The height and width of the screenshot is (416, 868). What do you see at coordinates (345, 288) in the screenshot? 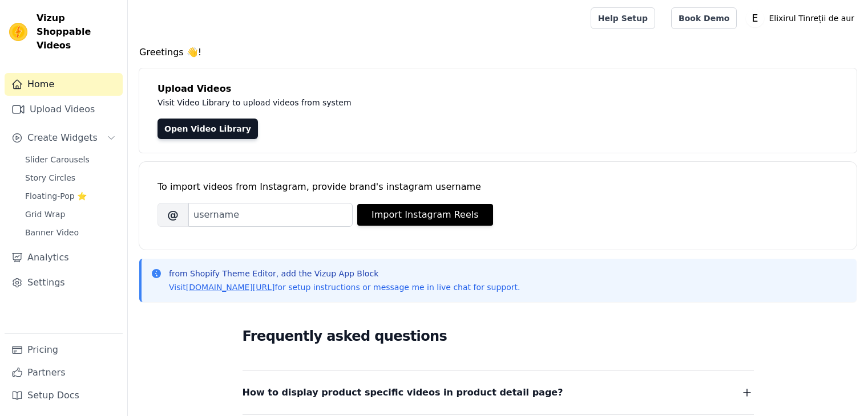
I see `p: Visit for setup instructions or message me in live chat for support.` at bounding box center [345, 288].